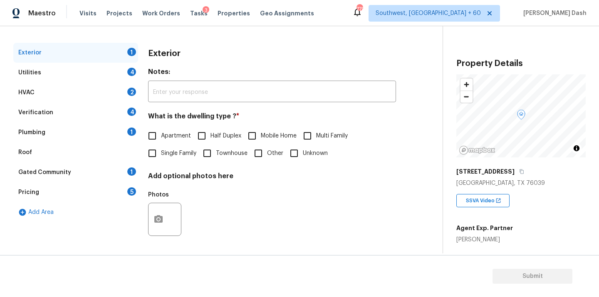 The width and height of the screenshot is (599, 297). What do you see at coordinates (521, 116) in the screenshot?
I see `canvas: Map` at bounding box center [521, 116].